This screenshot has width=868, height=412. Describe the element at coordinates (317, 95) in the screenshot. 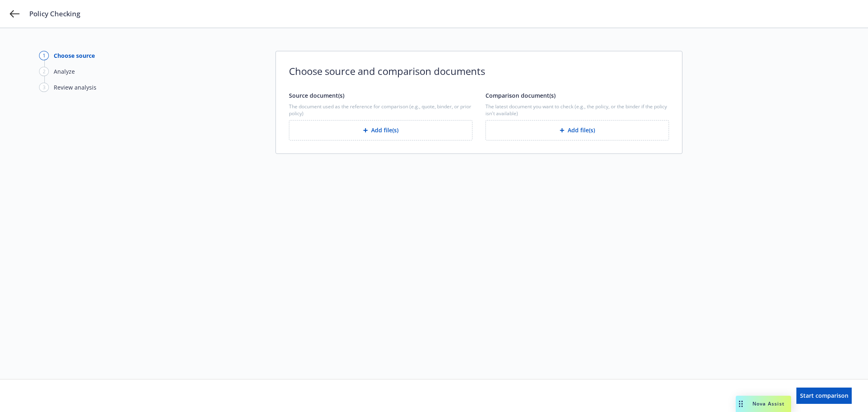

I see `span: Source document(s)` at that location.